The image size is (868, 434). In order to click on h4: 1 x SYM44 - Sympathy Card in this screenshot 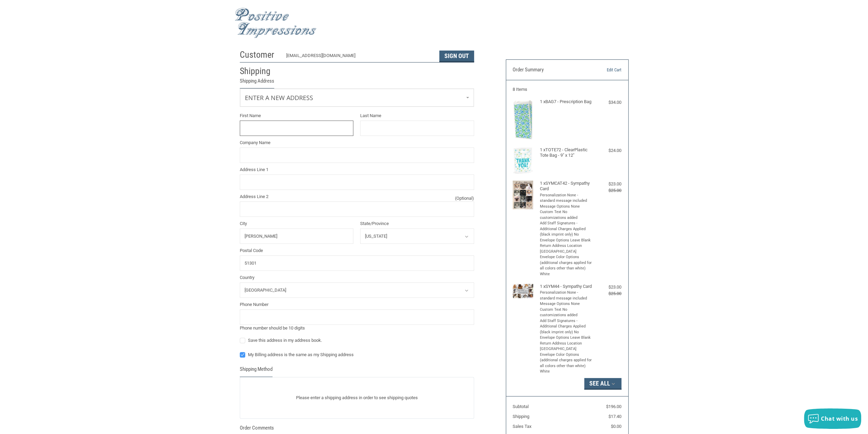, I will do `click(566, 286)`.